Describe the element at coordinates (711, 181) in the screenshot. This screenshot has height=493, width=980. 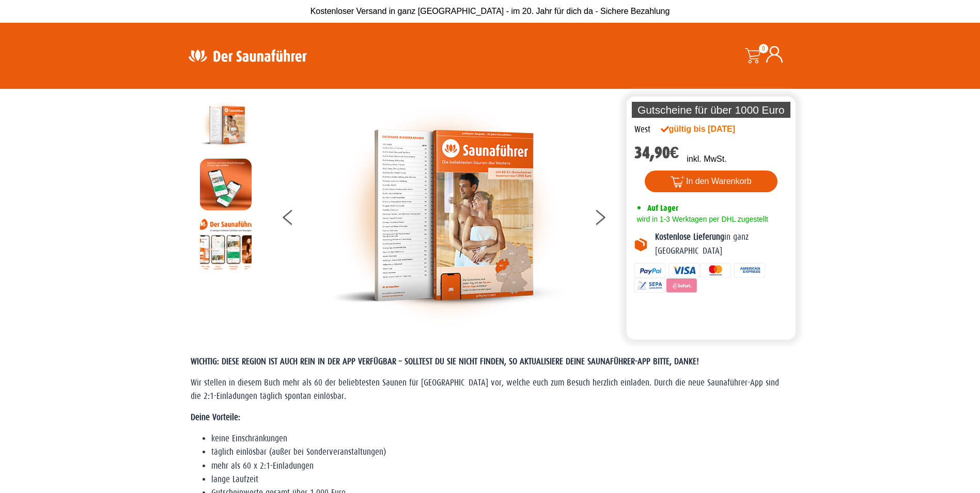
I see `button: In den Warenkorb` at that location.